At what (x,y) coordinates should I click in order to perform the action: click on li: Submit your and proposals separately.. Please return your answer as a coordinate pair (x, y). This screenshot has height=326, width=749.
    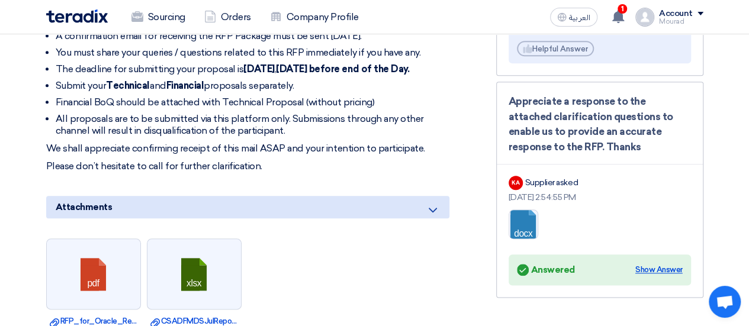
    Looking at the image, I should click on (252, 86).